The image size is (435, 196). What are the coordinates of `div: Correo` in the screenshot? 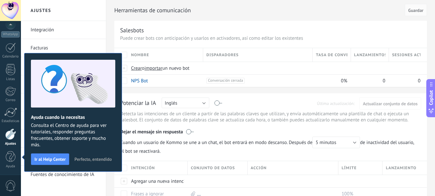 It's located at (11, 100).